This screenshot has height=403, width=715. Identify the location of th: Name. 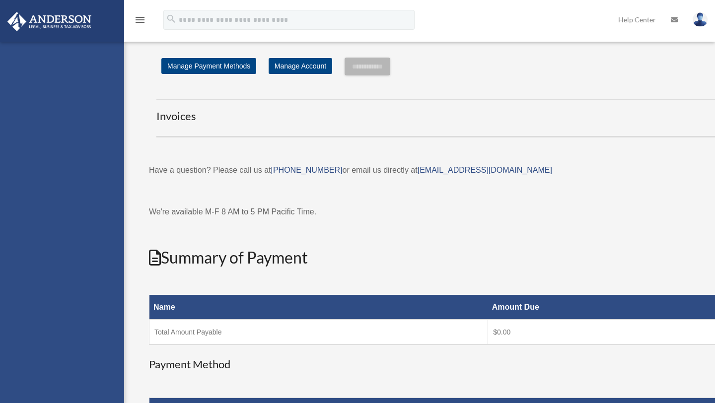
(319, 308).